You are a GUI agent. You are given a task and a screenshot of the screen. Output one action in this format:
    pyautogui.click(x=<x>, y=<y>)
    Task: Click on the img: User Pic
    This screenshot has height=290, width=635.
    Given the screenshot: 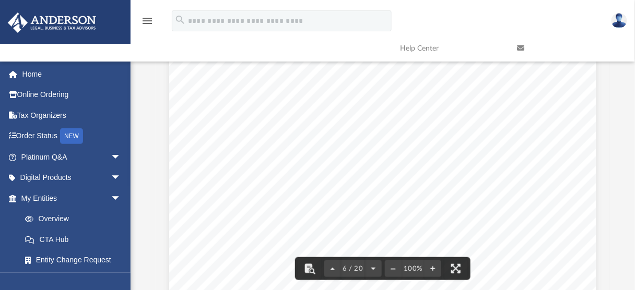 What is the action you would take?
    pyautogui.click(x=619, y=20)
    